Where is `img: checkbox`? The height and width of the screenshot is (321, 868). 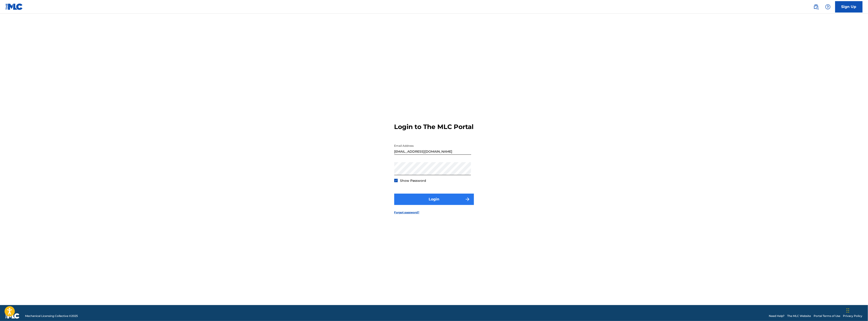 img: checkbox is located at coordinates (396, 181).